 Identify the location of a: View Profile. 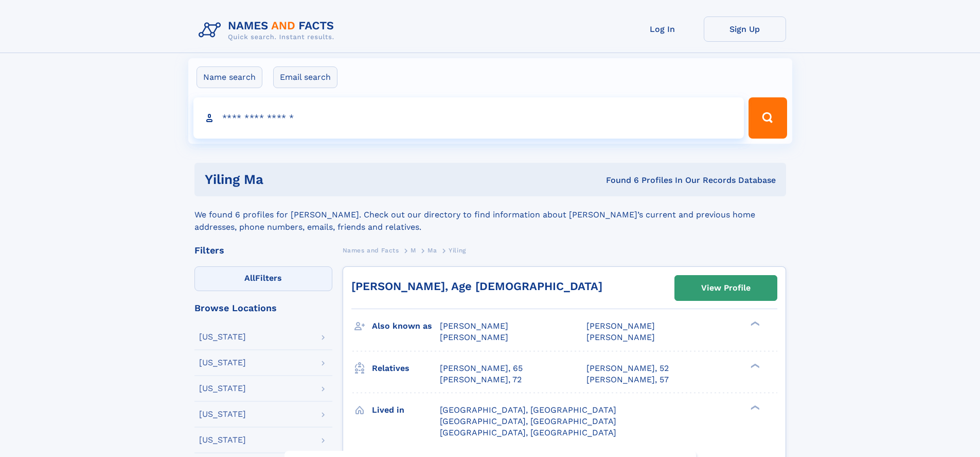
(726, 288).